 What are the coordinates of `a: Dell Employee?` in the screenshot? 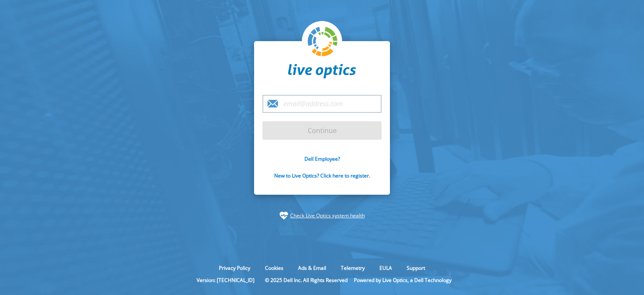 It's located at (322, 159).